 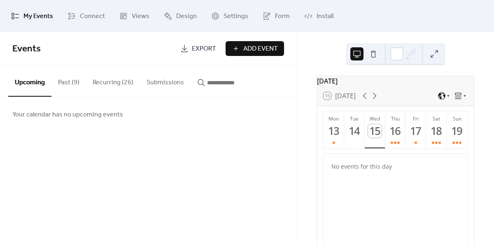 What do you see at coordinates (255, 49) in the screenshot?
I see `a: Add Event` at bounding box center [255, 49].